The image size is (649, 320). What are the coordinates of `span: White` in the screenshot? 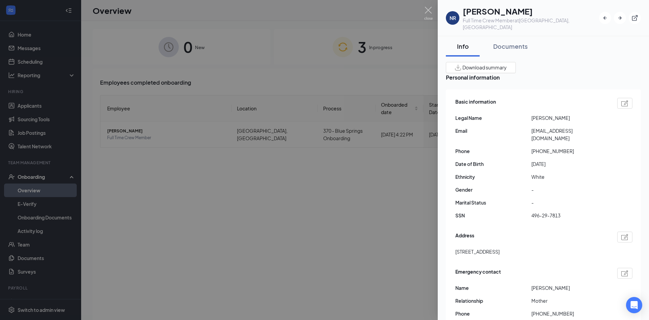 It's located at (570, 177).